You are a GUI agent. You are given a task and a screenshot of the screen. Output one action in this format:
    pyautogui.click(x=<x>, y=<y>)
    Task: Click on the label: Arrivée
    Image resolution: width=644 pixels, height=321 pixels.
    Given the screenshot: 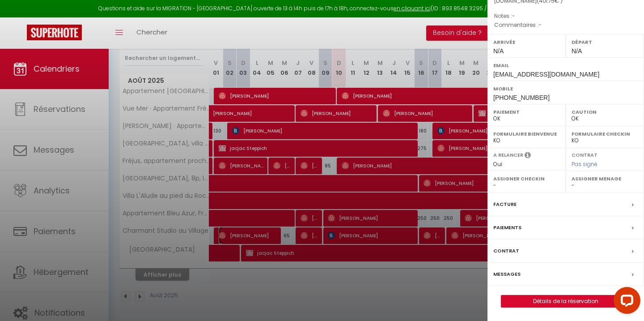 What is the action you would take?
    pyautogui.click(x=527, y=42)
    